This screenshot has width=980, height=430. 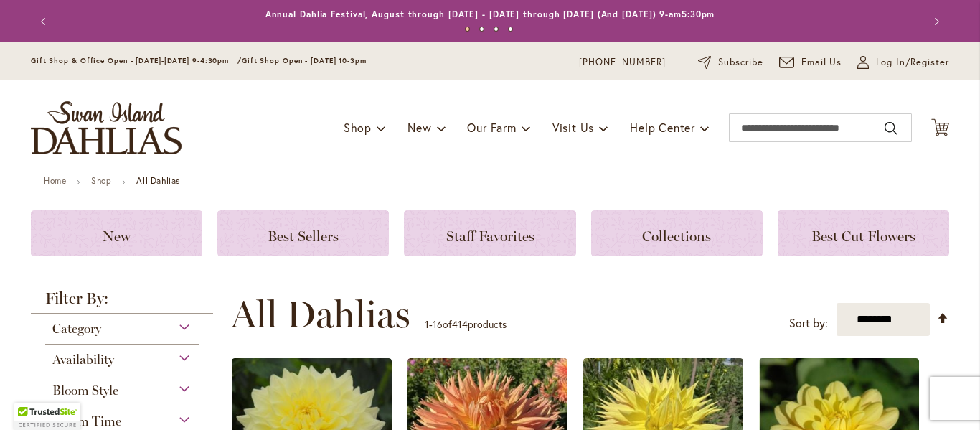 I want to click on span: Our Farm, so click(x=492, y=127).